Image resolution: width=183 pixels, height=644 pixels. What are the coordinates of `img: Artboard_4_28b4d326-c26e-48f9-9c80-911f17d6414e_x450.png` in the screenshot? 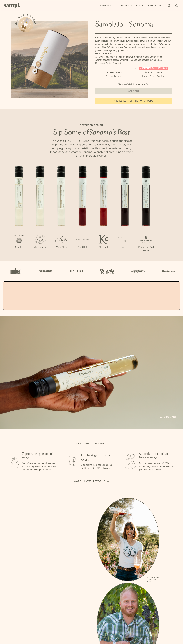 It's located at (107, 271).